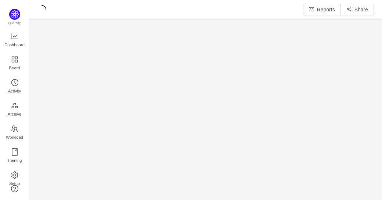 Image resolution: width=382 pixels, height=200 pixels. What do you see at coordinates (357, 10) in the screenshot?
I see `button: icon: share-altShare` at bounding box center [357, 10].